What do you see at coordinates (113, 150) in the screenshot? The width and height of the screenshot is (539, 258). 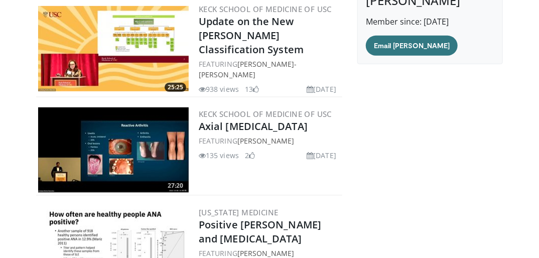 I see `img: fe933b82-1363-4b6f-abd7-d43e09f43bdd.300x170_q85_crop-smart_upscale.jpg` at bounding box center [113, 150].